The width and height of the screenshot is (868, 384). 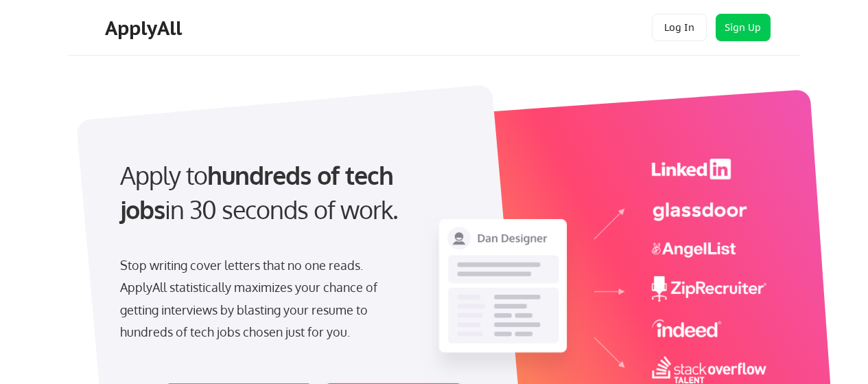 I want to click on strong: hundreds of tech jobs, so click(x=259, y=192).